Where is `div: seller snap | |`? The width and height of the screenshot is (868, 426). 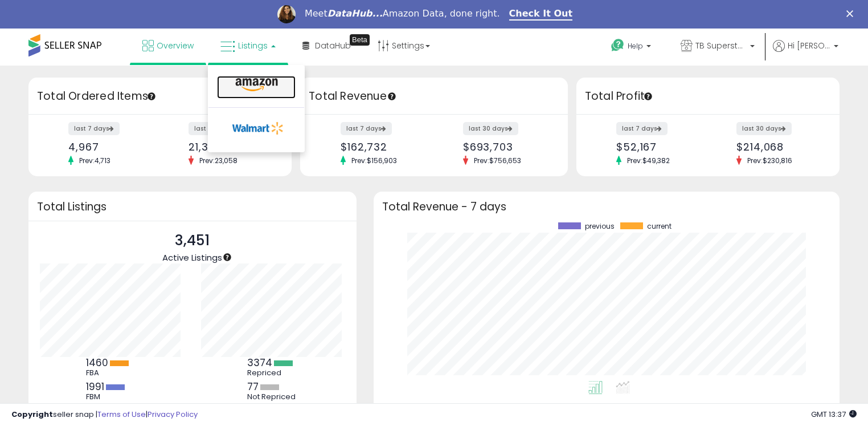 div: seller snap | | is located at coordinates (104, 415).